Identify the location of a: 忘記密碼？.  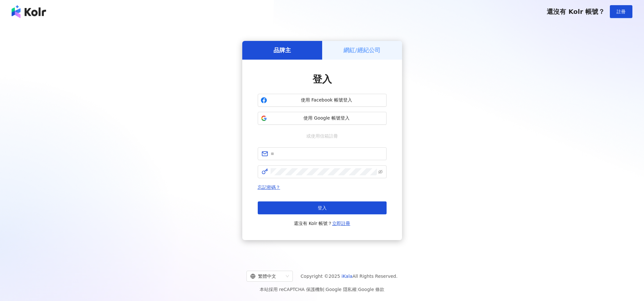
(269, 187).